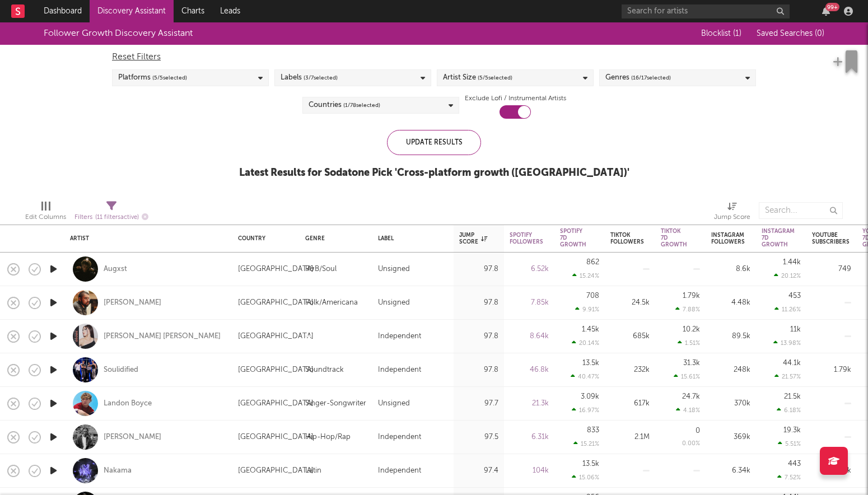  What do you see at coordinates (479, 404) in the screenshot?
I see `div: 97.7` at bounding box center [479, 404].